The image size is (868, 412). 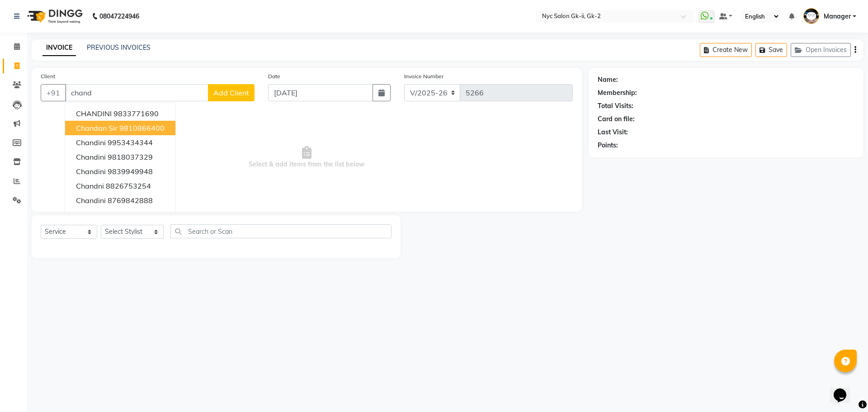 I want to click on ngb-highlight: 9839949948, so click(x=131, y=172).